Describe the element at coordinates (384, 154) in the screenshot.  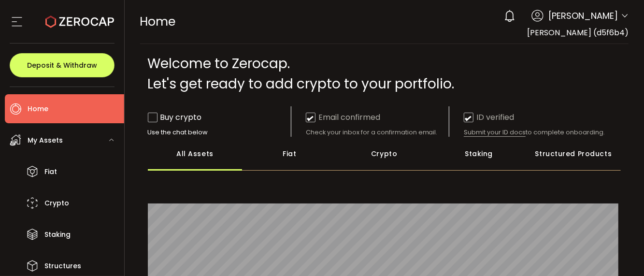
I see `div: Crypto` at that location.